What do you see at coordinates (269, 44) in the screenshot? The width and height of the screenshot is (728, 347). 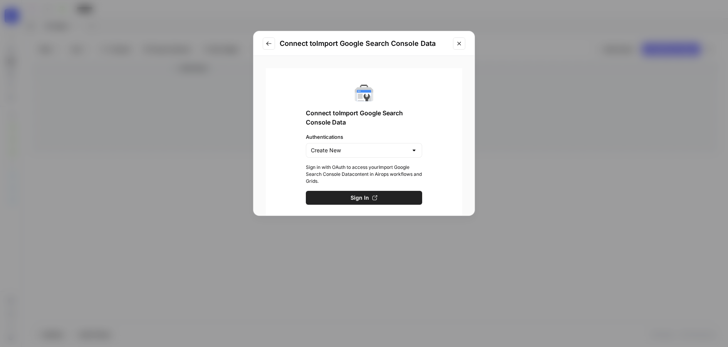 I see `button: Go to previous step` at bounding box center [269, 44].